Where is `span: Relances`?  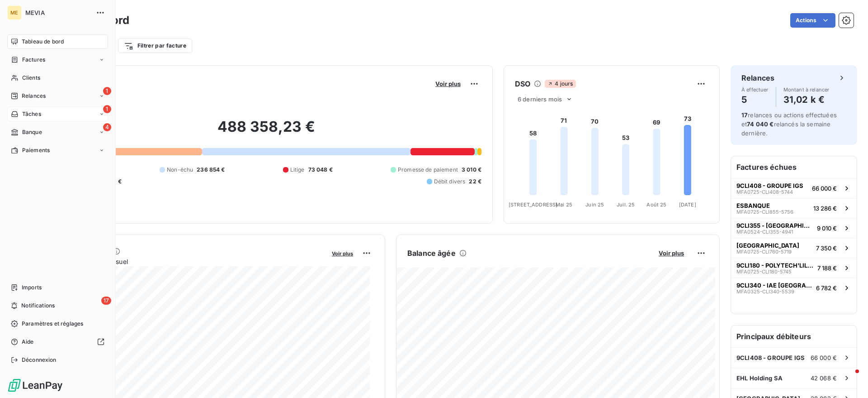
span: Relances is located at coordinates (34, 96).